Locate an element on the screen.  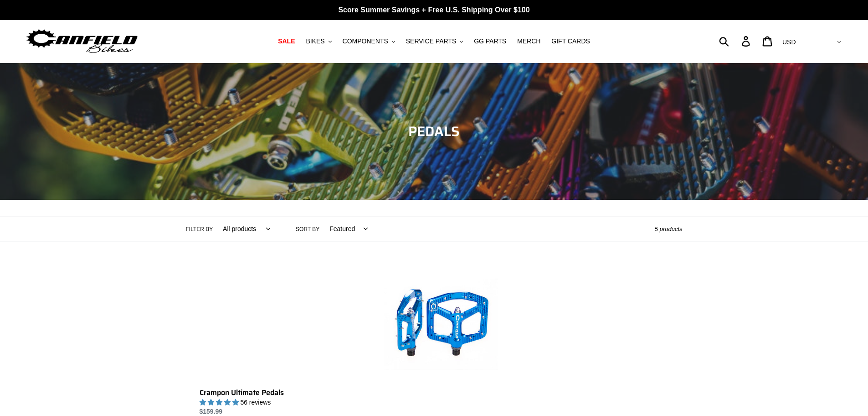
a: GG PARTS is located at coordinates (490, 41).